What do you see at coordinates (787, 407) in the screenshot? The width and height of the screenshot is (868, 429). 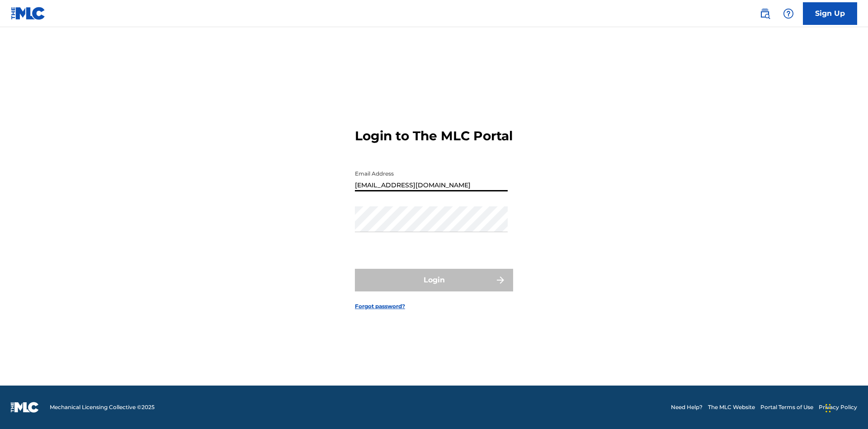 I see `a: Portal Terms of Use` at bounding box center [787, 407].